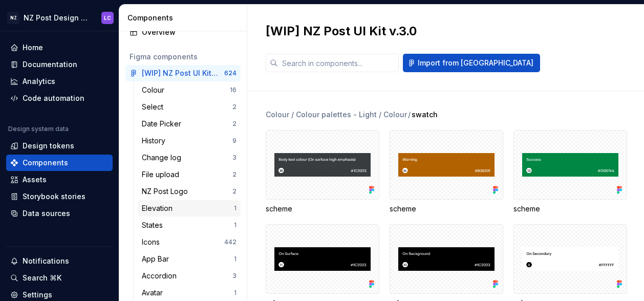 Image resolution: width=644 pixels, height=301 pixels. Describe the element at coordinates (337, 115) in the screenshot. I see `div: Colour / Colour palettes - Light / Colour` at that location.